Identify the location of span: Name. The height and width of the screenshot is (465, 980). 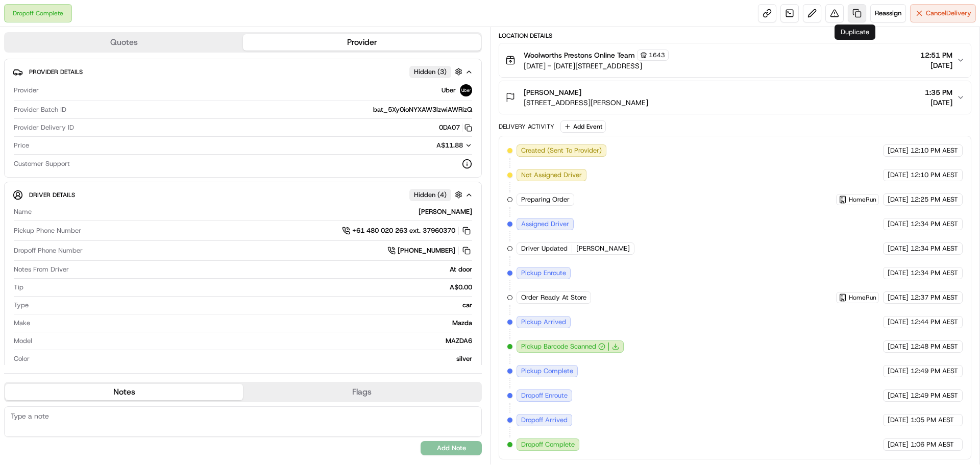
(22, 212).